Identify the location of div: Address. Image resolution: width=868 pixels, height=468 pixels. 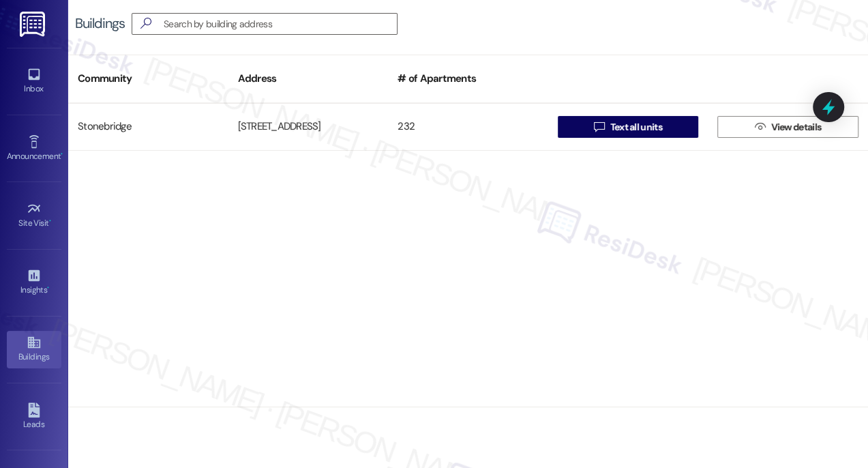
(309, 79).